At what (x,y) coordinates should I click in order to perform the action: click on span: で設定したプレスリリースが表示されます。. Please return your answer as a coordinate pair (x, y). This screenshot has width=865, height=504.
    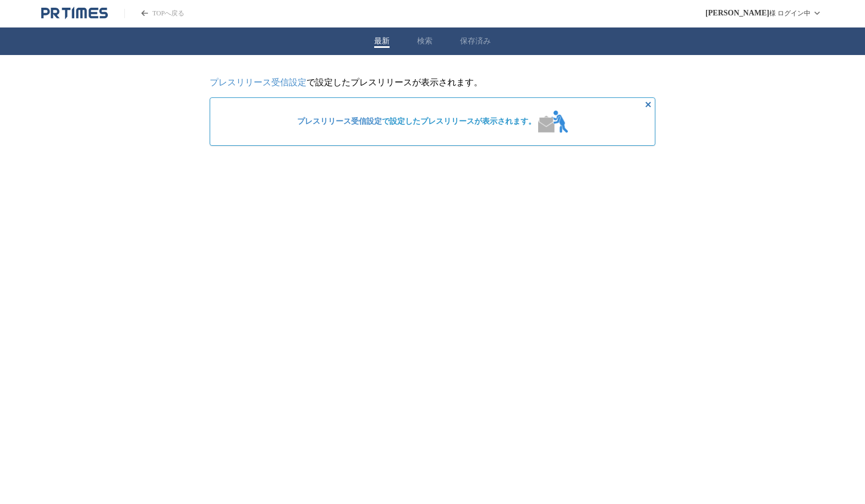
    Looking at the image, I should click on (417, 122).